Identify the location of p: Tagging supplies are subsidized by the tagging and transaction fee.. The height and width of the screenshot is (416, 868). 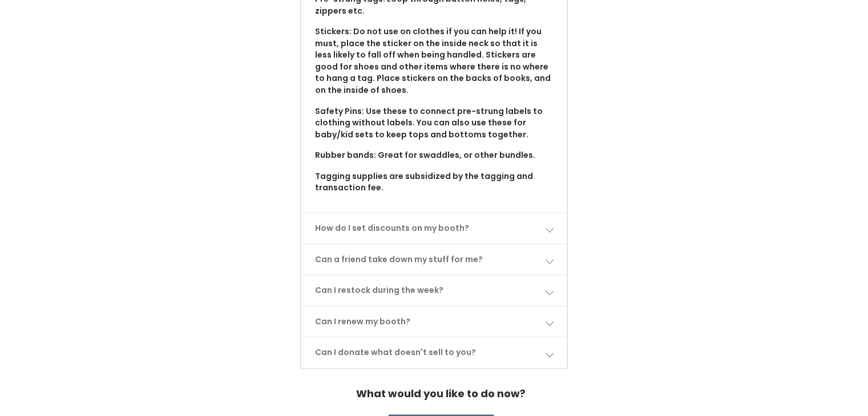
(434, 182).